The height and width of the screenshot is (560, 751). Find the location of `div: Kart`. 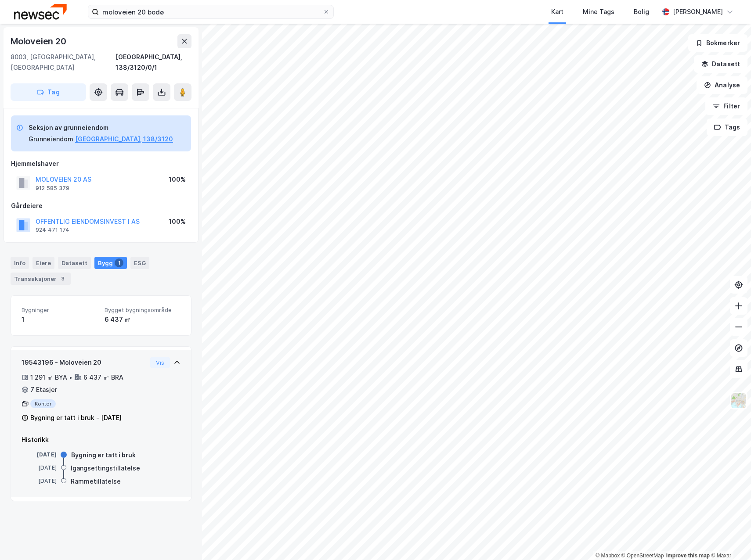

div: Kart is located at coordinates (557, 12).